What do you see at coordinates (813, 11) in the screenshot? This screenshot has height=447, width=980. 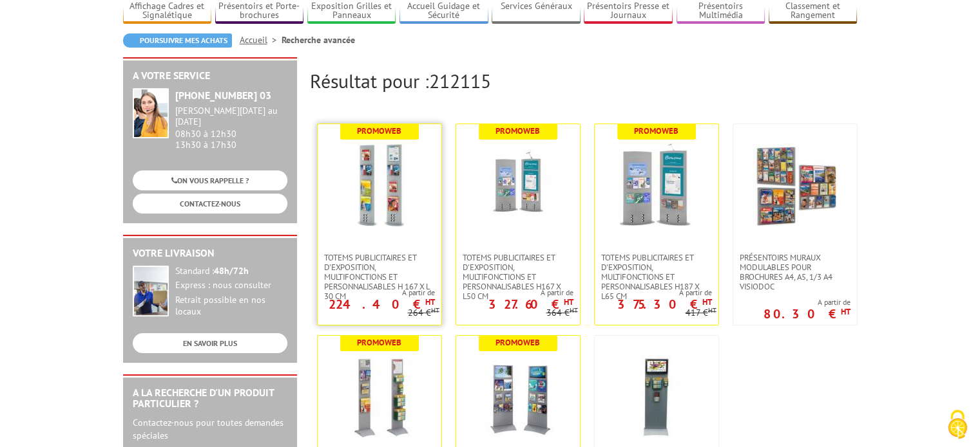 I see `a: Classement et Rangement` at bounding box center [813, 11].